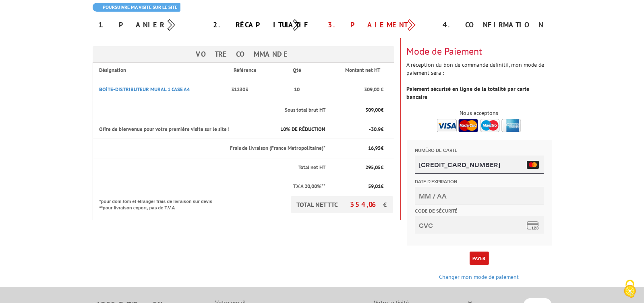  I want to click on label: Code de sécurité, so click(73, 72).